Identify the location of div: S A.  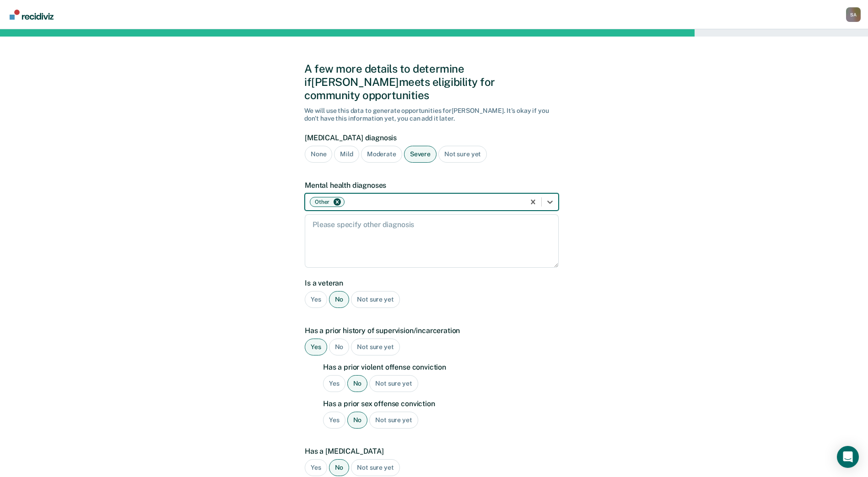
(854, 14).